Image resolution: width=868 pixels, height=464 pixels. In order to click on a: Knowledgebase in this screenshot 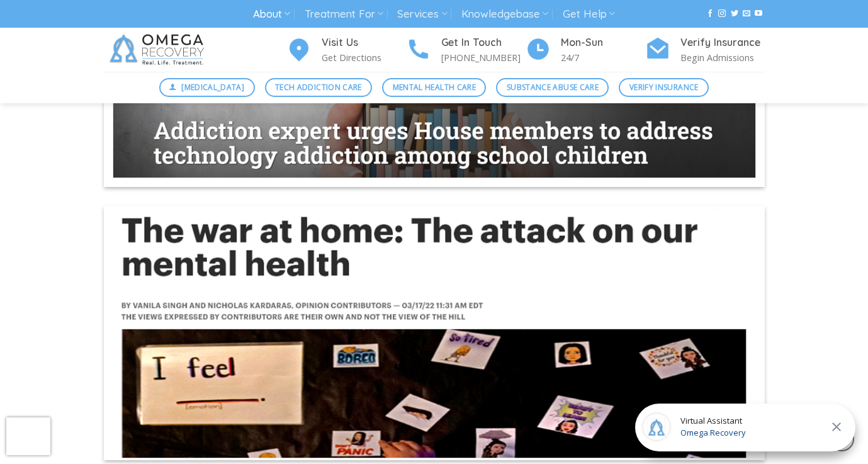, I will do `click(505, 14)`.